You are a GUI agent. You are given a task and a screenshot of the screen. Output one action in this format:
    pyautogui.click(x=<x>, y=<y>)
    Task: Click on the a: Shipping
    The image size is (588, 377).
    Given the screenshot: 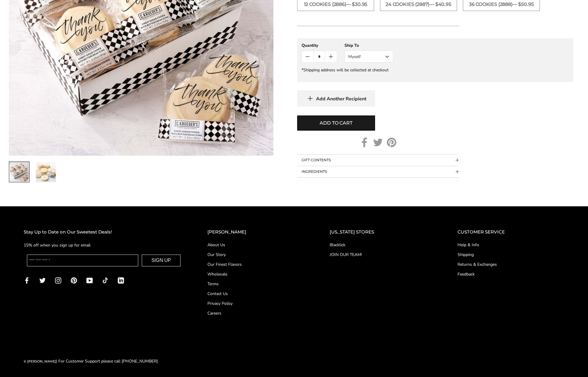 What is the action you would take?
    pyautogui.click(x=511, y=254)
    